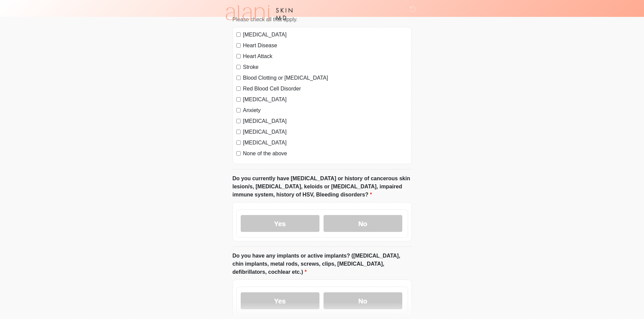  Describe the element at coordinates (326, 45) in the screenshot. I see `label: Heart Disease` at that location.